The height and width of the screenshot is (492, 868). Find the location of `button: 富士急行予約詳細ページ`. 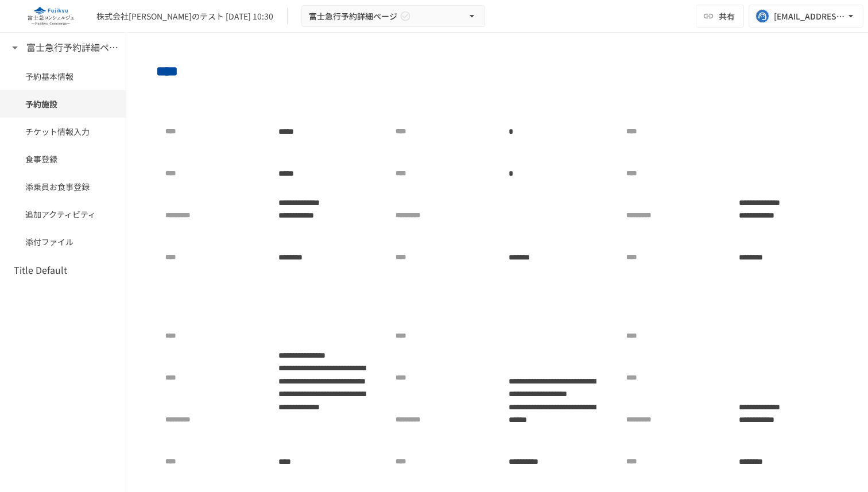

button: 富士急行予約詳細ページ is located at coordinates (393, 16).